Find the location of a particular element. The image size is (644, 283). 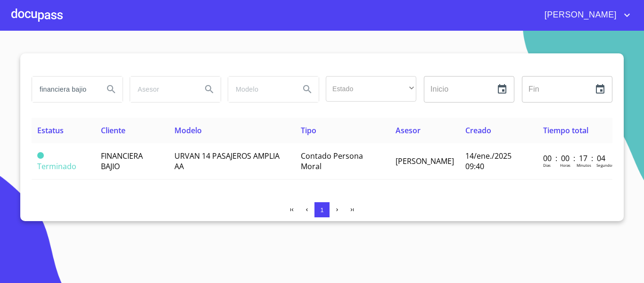

span: Tiempo total is located at coordinates (566, 130).